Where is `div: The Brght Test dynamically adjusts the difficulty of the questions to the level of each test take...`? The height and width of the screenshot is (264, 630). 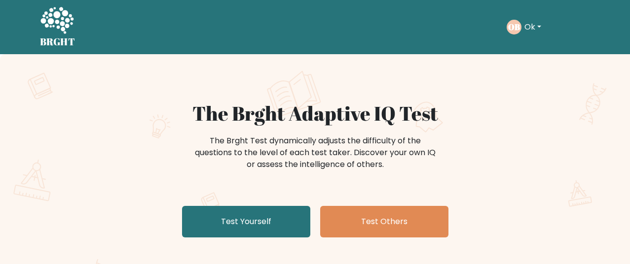
div: The Brght Test dynamically adjusts the difficulty of the questions to the level of each test take... is located at coordinates (315, 153).